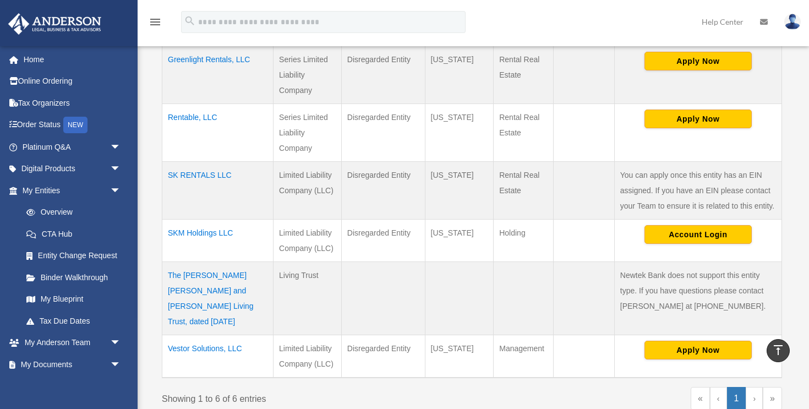 This screenshot has width=809, height=409. Describe the element at coordinates (778, 350) in the screenshot. I see `i: vertical_align_top` at that location.